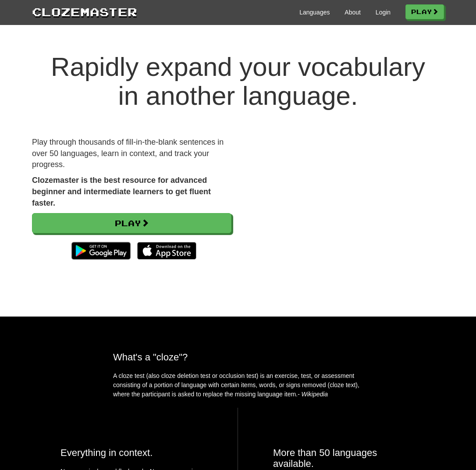 The image size is (476, 470). I want to click on h2: Everything in context., so click(132, 453).